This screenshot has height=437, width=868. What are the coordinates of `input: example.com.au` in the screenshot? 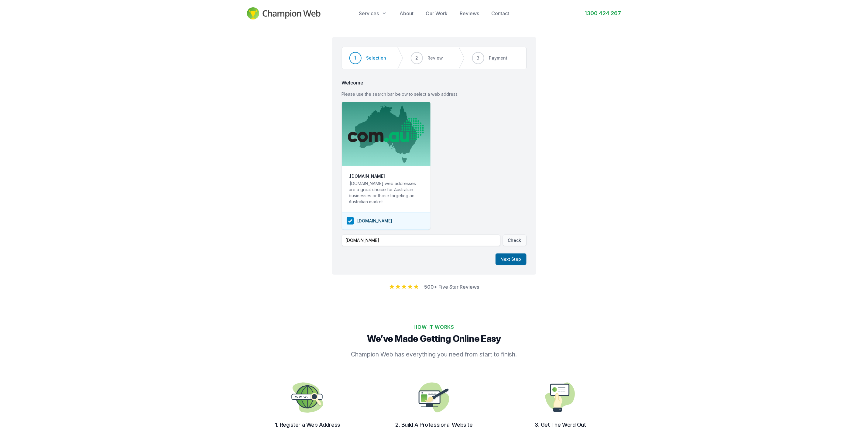 It's located at (421, 240).